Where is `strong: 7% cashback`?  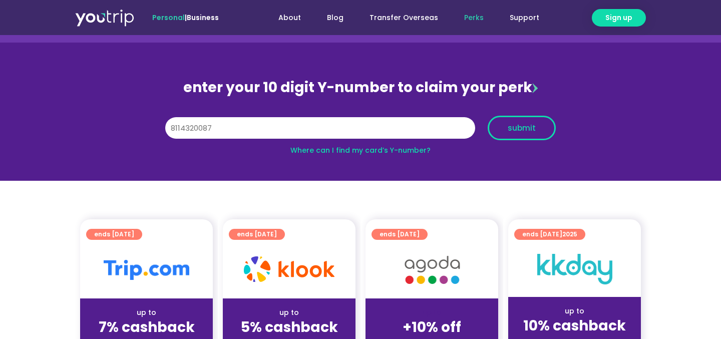
strong: 7% cashback is located at coordinates (147, 327).